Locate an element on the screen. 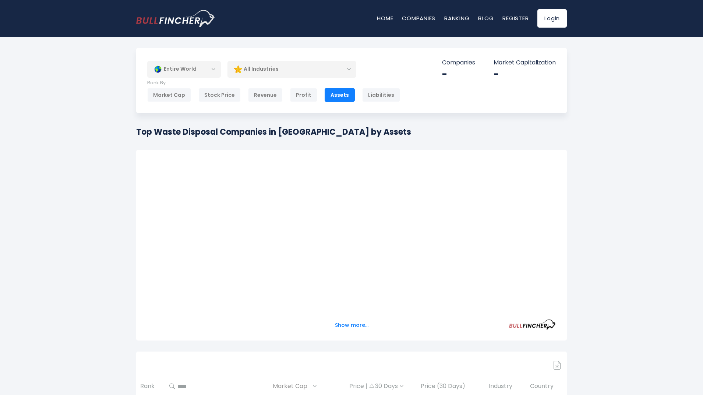 This screenshot has width=703, height=395. a: Companies is located at coordinates (419, 18).